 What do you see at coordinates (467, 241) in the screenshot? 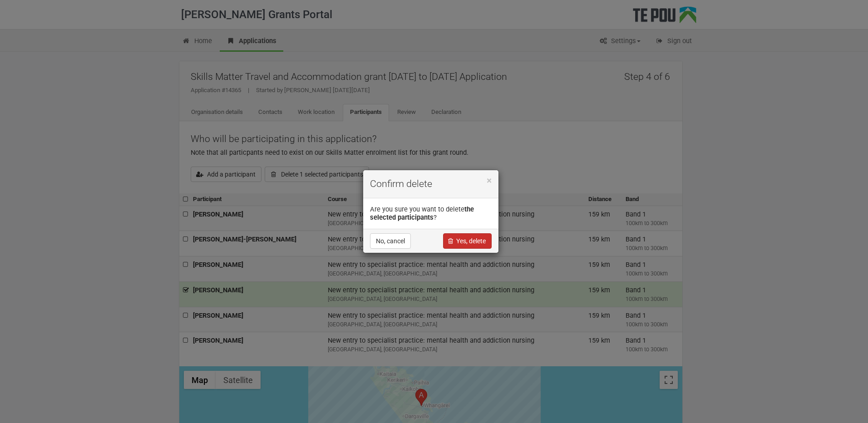
I see `button: Yes, delete` at bounding box center [467, 241].